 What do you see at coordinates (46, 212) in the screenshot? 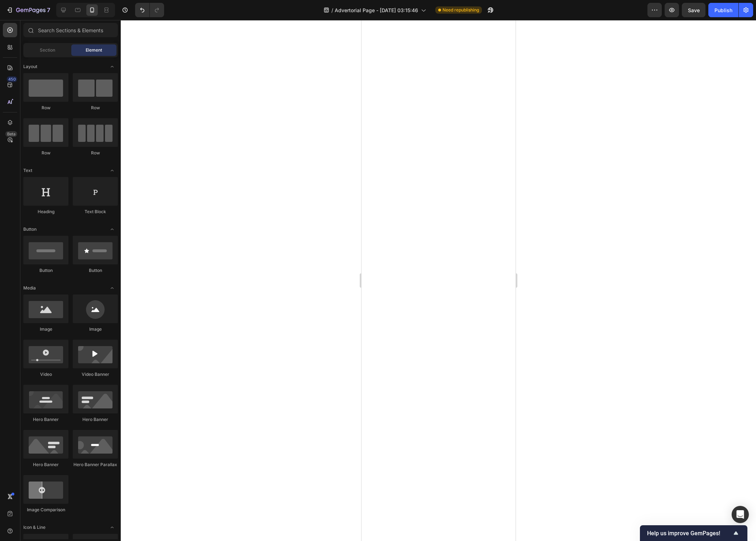
I see `div: Heading` at bounding box center [46, 212].